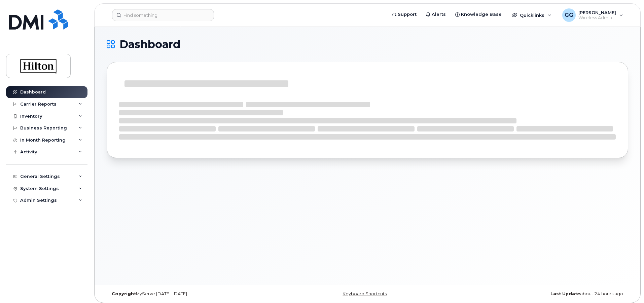 The width and height of the screenshot is (644, 303). I want to click on strong: Last Update, so click(565, 293).